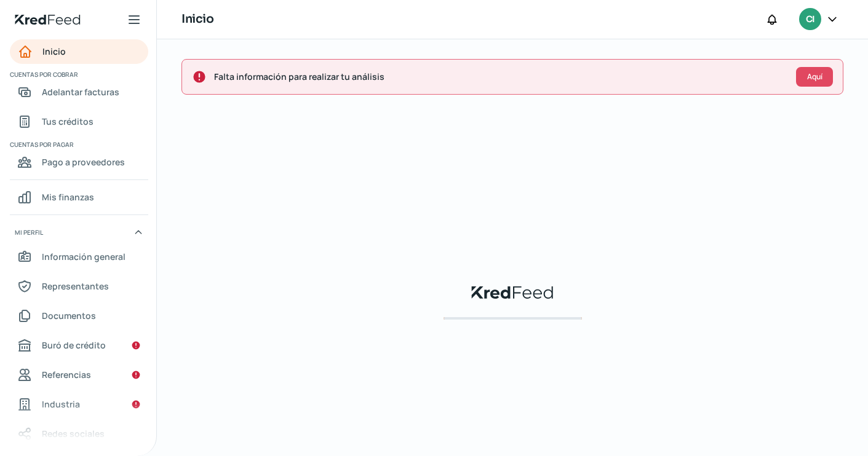 The image size is (868, 456). What do you see at coordinates (74, 345) in the screenshot?
I see `span: Buró de crédito` at bounding box center [74, 345].